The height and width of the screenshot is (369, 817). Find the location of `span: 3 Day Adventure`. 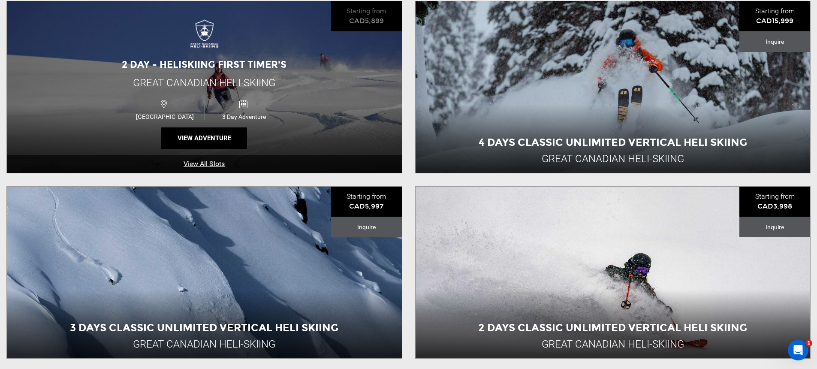

span: 3 Day Adventure is located at coordinates (244, 117).